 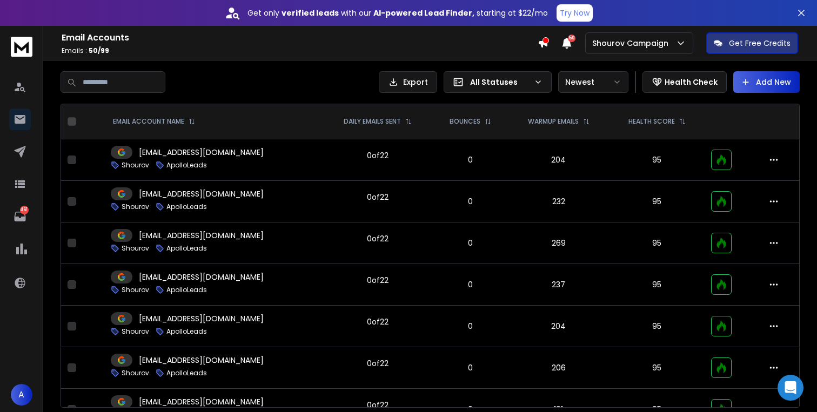 What do you see at coordinates (154, 122) in the screenshot?
I see `div: EMAIL ACCOUNT NAME` at bounding box center [154, 122].